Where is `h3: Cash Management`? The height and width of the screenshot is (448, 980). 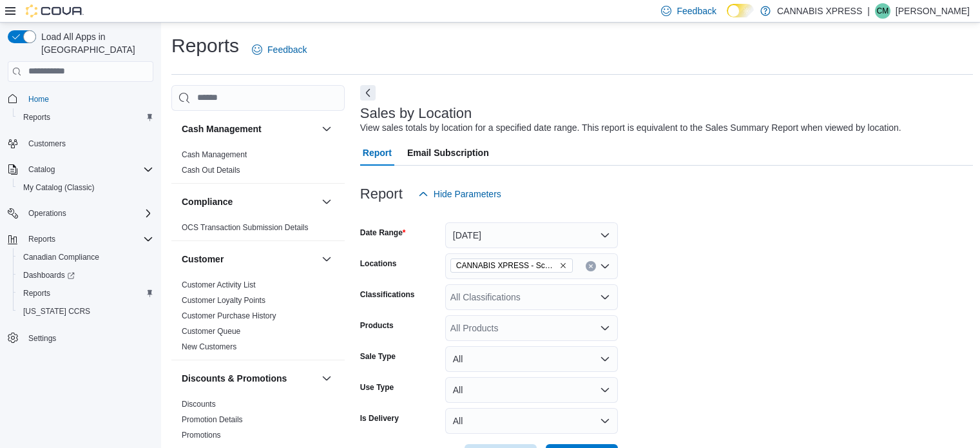
h3: Cash Management is located at coordinates (222, 129).